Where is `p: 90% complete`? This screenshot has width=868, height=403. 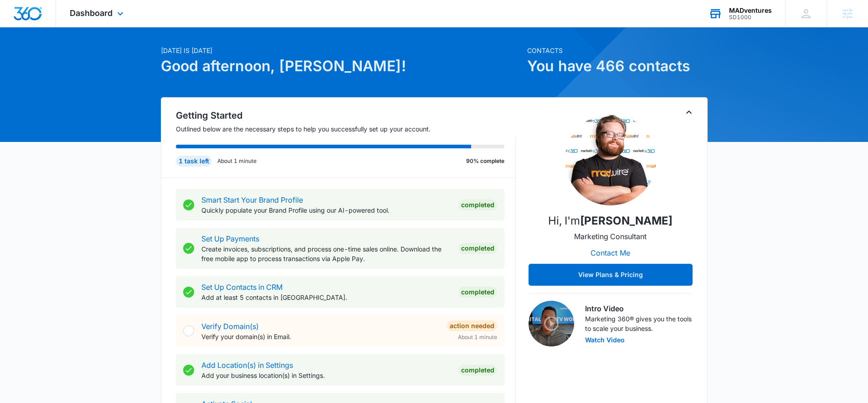 p: 90% complete is located at coordinates (485, 161).